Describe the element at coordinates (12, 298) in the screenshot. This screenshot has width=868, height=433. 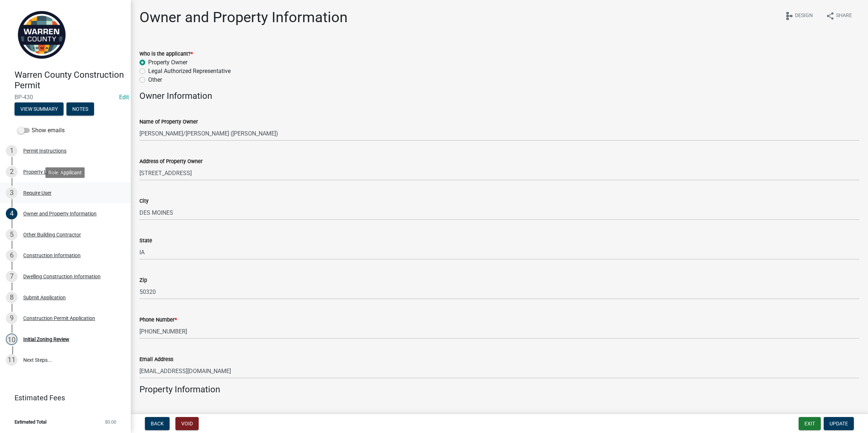
I see `div: 8` at that location.